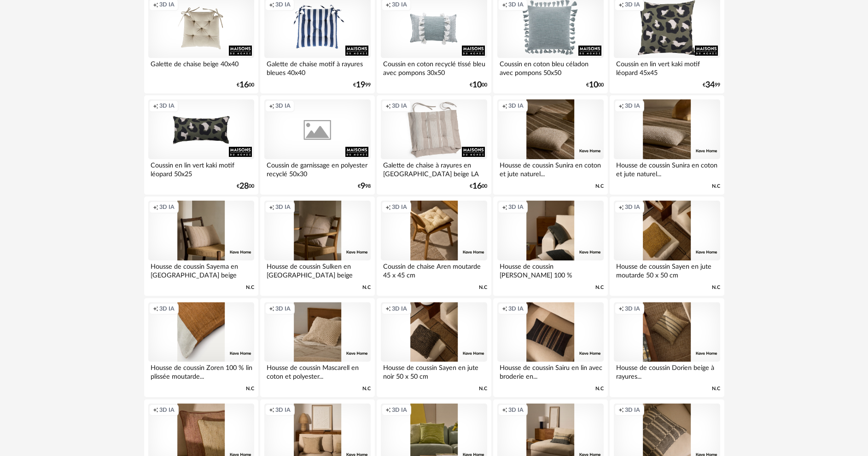 The width and height of the screenshot is (868, 456). I want to click on a: Creation icon 3D IA Coussin en lin vert kaki motif léopard 50x25 €2800, so click(201, 145).